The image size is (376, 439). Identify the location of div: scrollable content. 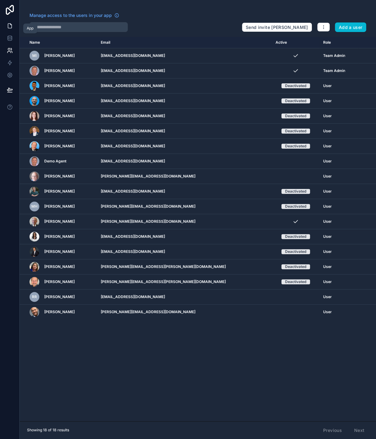
(198, 229).